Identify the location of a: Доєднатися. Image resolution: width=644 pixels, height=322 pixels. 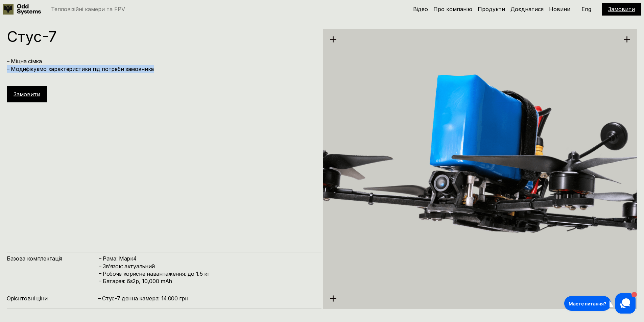
(527, 9).